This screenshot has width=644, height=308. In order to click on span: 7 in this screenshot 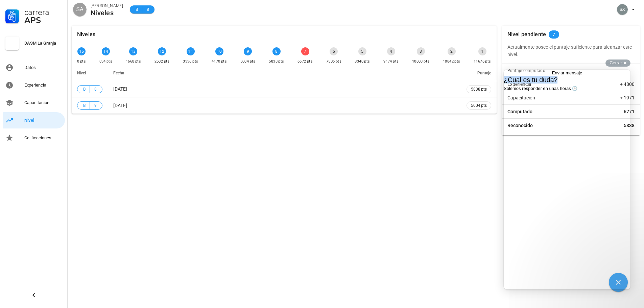, I will do `click(554, 34)`.